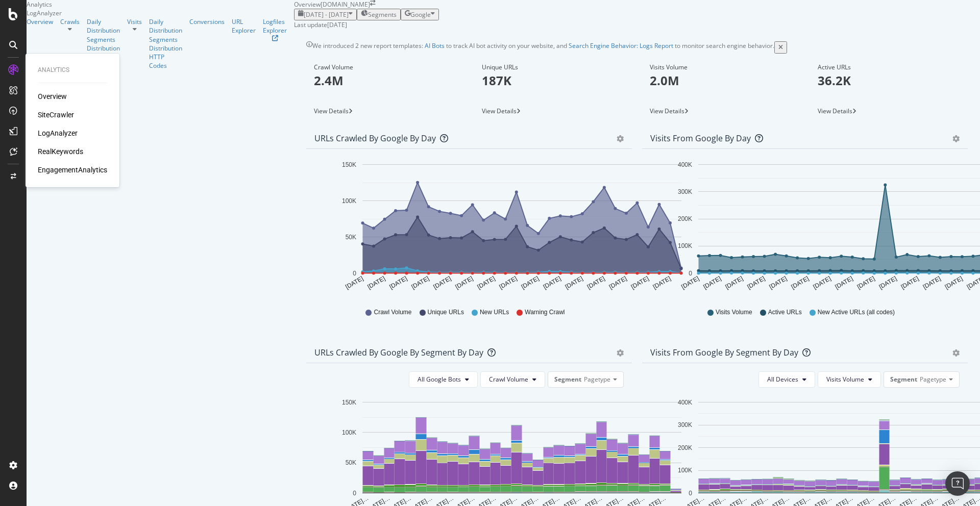 This screenshot has height=506, width=980. What do you see at coordinates (637, 47) in the screenshot?
I see `div: info banner` at bounding box center [637, 47].